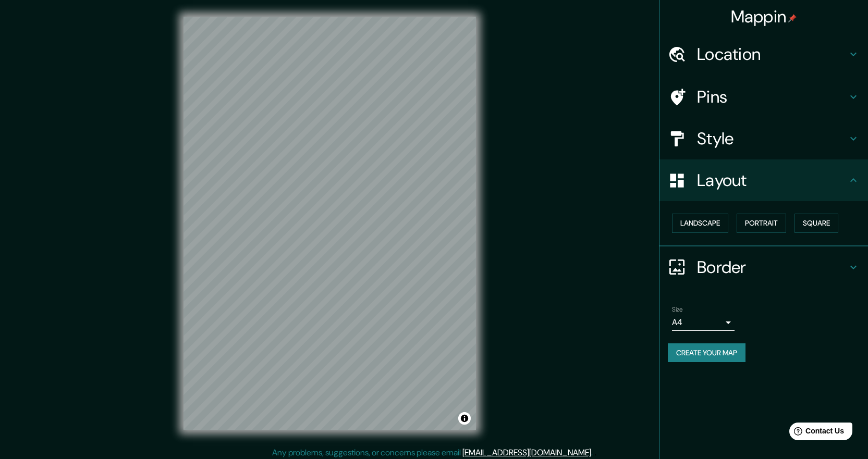  What do you see at coordinates (764, 267) in the screenshot?
I see `div: Border` at bounding box center [764, 267].